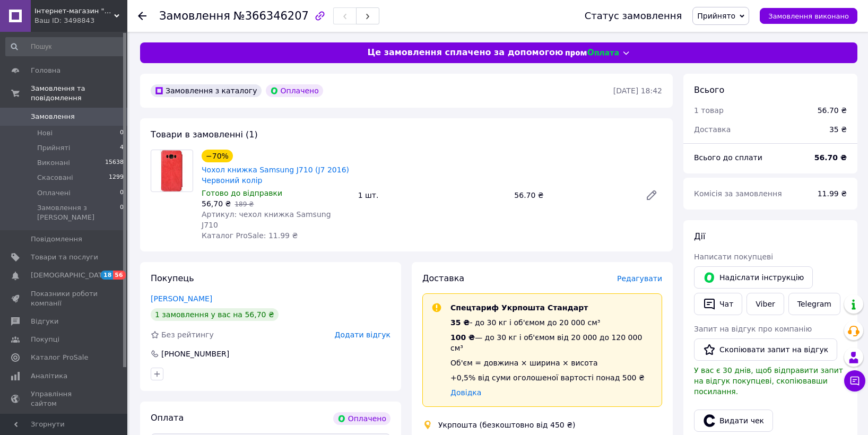  I want to click on span: Це замовлення сплачено за допомогою, so click(464, 52).